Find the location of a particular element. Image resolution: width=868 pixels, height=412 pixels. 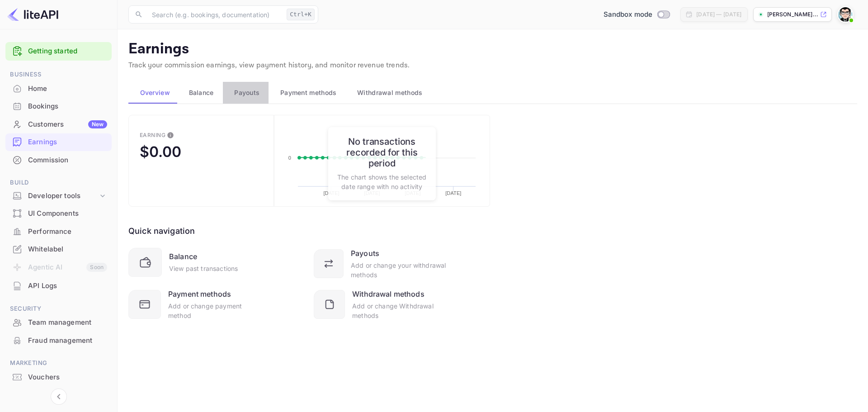

div: Add or change Withdrawal methods is located at coordinates (399, 310).